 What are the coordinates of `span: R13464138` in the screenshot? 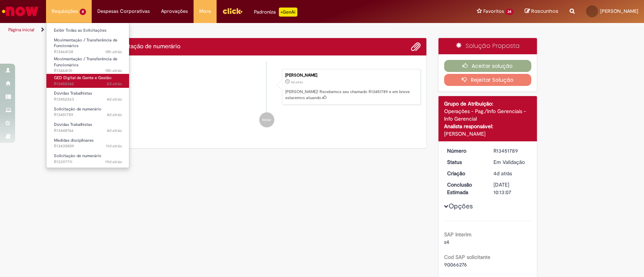 It's located at (88, 52).